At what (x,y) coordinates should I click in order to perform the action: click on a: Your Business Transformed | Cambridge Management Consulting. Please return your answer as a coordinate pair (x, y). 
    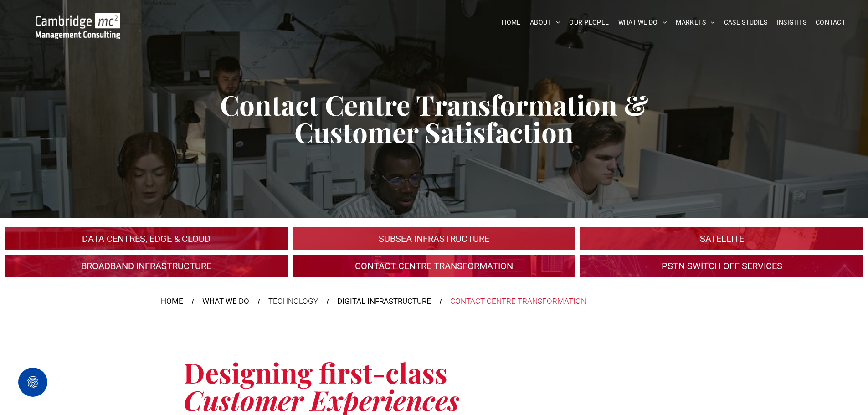
    Looking at the image, I should click on (78, 19).